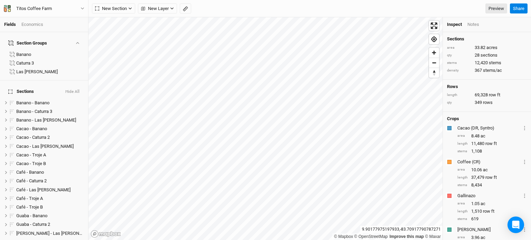 The width and height of the screenshot is (531, 240). Describe the element at coordinates (434, 53) in the screenshot. I see `span: Zoom in` at that location.